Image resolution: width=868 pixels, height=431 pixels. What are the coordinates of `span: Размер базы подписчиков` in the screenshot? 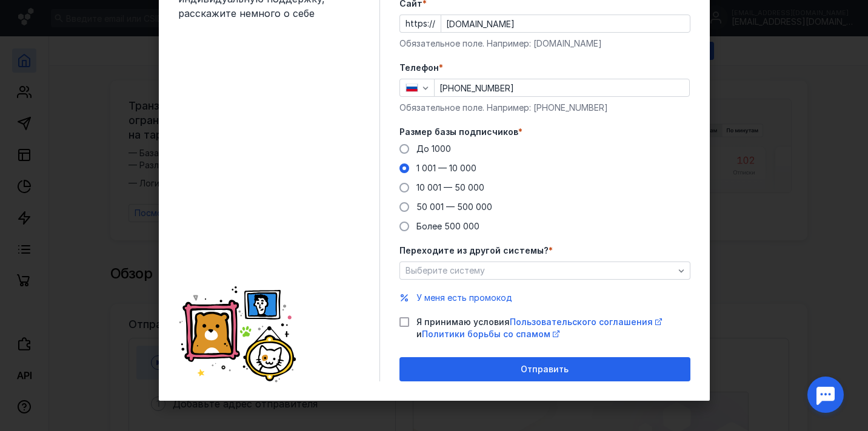 It's located at (459, 132).